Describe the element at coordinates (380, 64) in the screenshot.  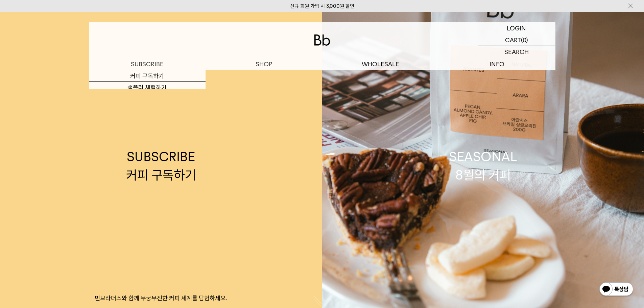
I see `p: WHOLESALE` at that location.